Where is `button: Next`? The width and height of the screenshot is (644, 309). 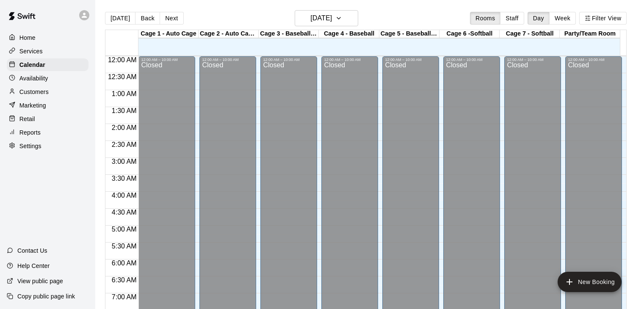 button: Next is located at coordinates (172, 18).